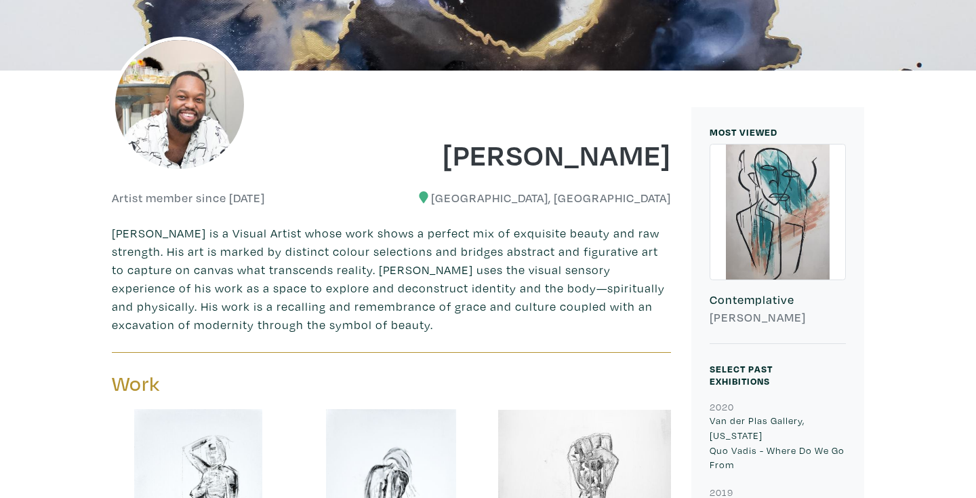  What do you see at coordinates (741, 374) in the screenshot?
I see `small: Select Past Exhibitions` at bounding box center [741, 374].